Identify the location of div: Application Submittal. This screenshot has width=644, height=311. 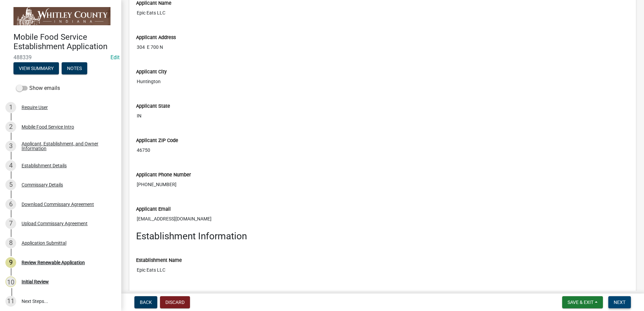
(44, 243).